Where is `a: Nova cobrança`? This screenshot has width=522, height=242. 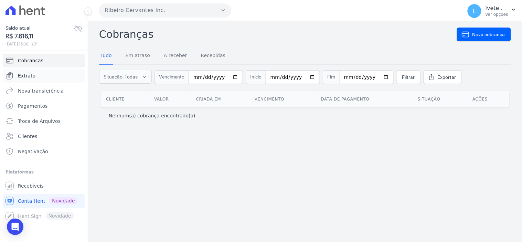 a: Nova cobrança is located at coordinates (484, 34).